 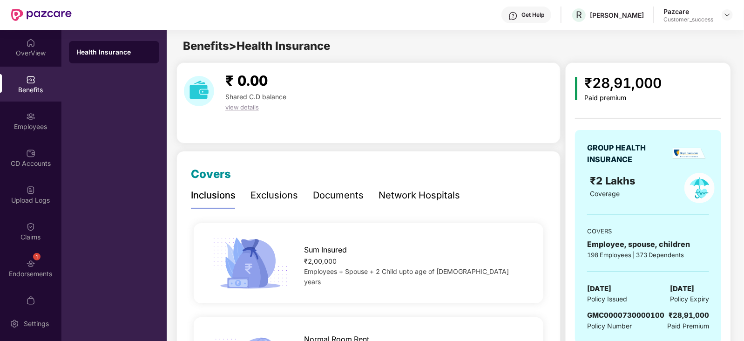 What do you see at coordinates (605, 193) in the screenshot?
I see `span: Coverage` at bounding box center [605, 193].